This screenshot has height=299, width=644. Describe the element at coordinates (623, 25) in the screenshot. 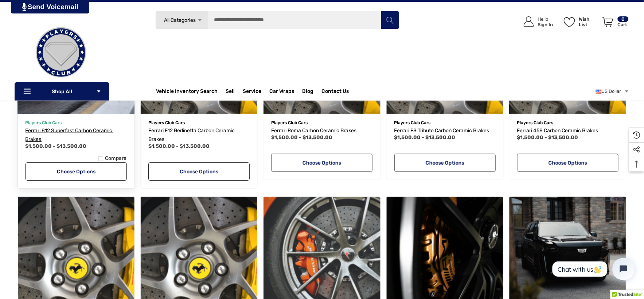

I see `p: Cart` at that location.